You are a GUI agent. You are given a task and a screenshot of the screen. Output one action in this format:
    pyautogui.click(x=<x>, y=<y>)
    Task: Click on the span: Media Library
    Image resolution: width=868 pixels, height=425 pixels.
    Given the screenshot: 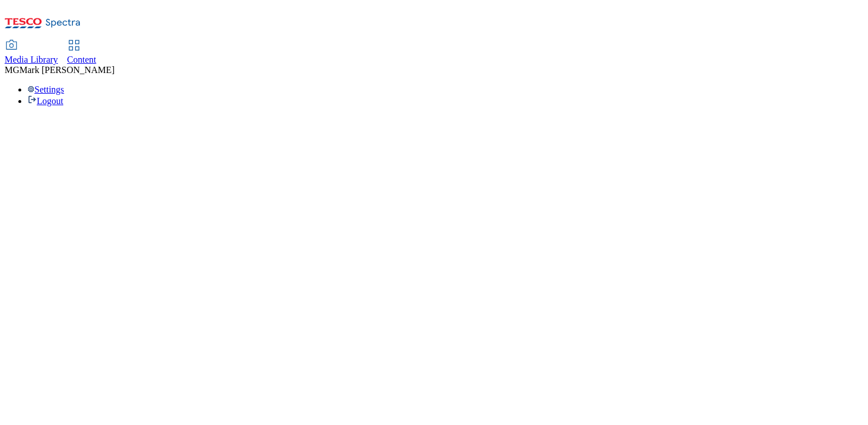 What is the action you would take?
    pyautogui.click(x=31, y=59)
    